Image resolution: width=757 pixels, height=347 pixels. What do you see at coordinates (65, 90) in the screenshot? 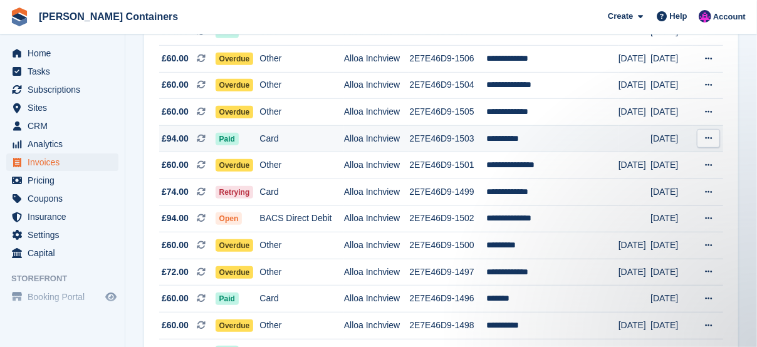
I see `span: Subscriptions` at bounding box center [65, 90].